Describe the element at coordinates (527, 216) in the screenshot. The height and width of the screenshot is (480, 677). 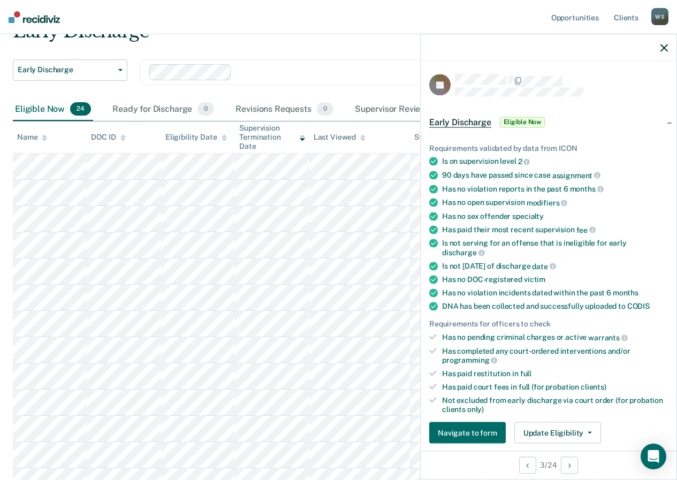
I see `span: specialty` at that location.